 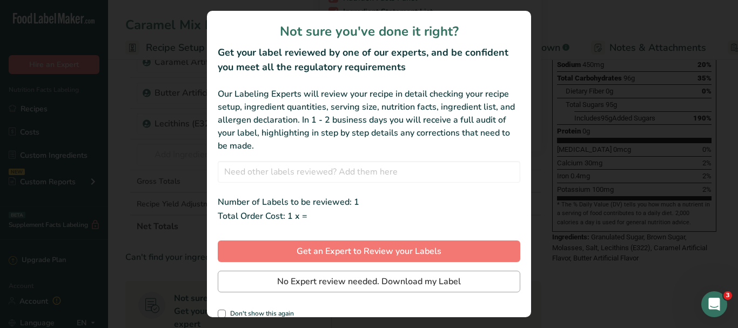 I want to click on div: Total Order Cost: 1 x =, so click(x=369, y=216).